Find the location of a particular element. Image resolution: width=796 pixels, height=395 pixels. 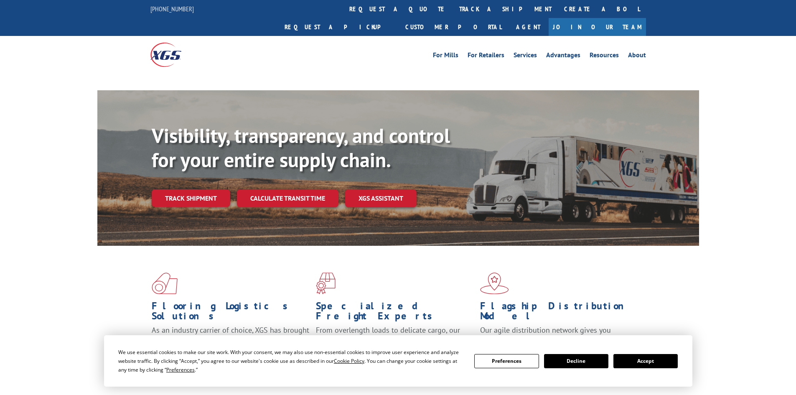

span: Preferences is located at coordinates (180, 369).